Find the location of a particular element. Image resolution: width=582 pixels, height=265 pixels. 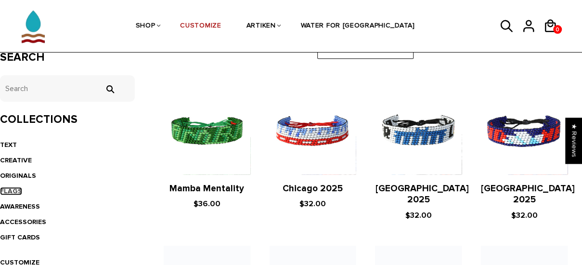

a: SHOP is located at coordinates (145, 26).